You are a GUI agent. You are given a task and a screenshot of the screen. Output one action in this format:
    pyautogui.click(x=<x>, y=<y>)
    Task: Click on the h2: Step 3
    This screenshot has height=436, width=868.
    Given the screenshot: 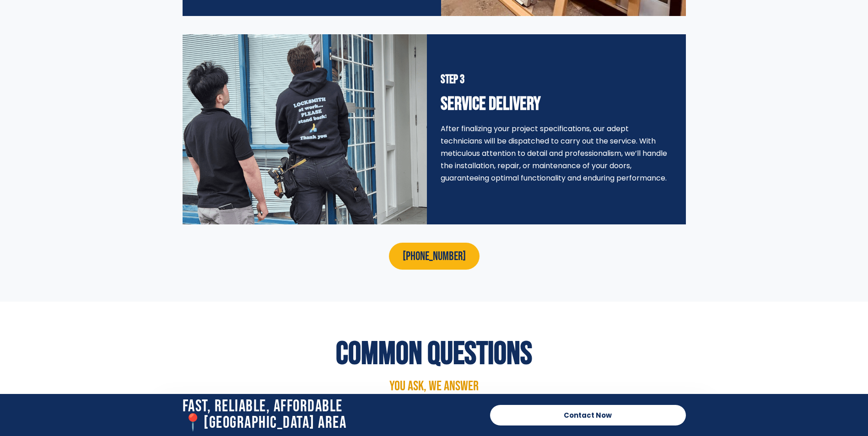 What is the action you would take?
    pyautogui.click(x=556, y=80)
    